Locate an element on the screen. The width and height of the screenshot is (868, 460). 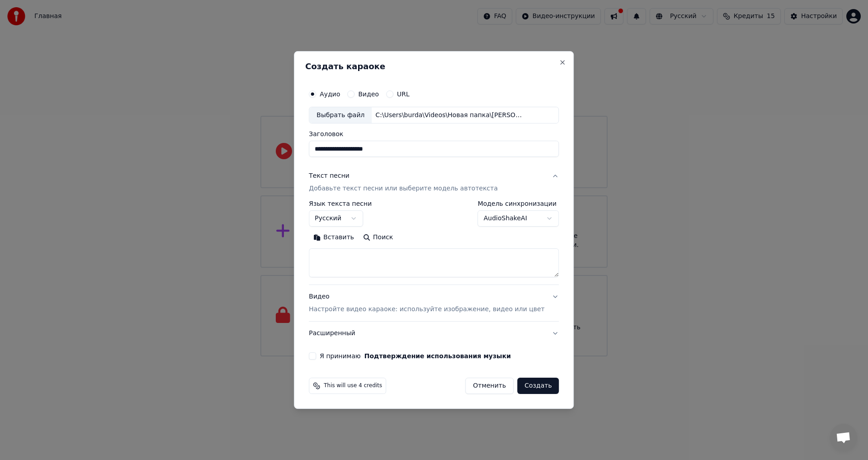
button: Вставить is located at coordinates (334, 238).